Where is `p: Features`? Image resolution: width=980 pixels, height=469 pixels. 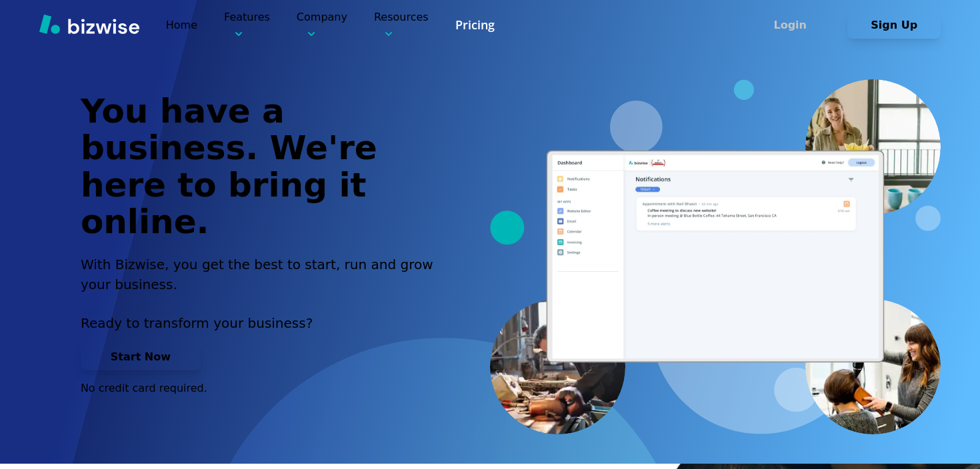 p: Features is located at coordinates (247, 25).